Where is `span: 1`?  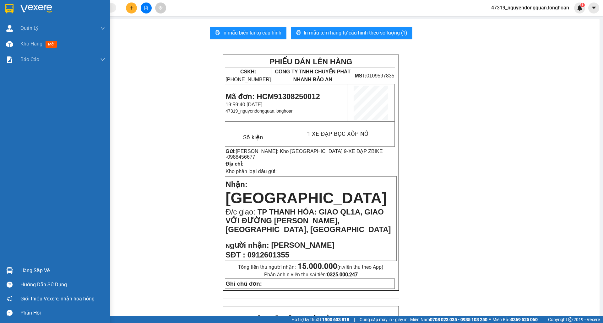 span: 1 is located at coordinates (582, 5).